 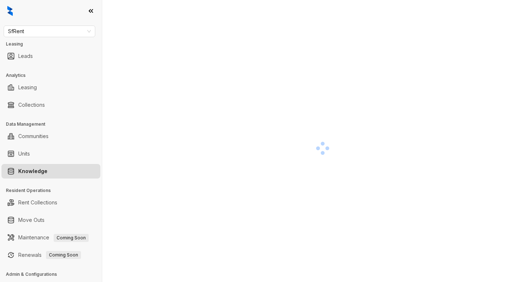 I want to click on h3: Admin & Configurations, so click(x=54, y=275).